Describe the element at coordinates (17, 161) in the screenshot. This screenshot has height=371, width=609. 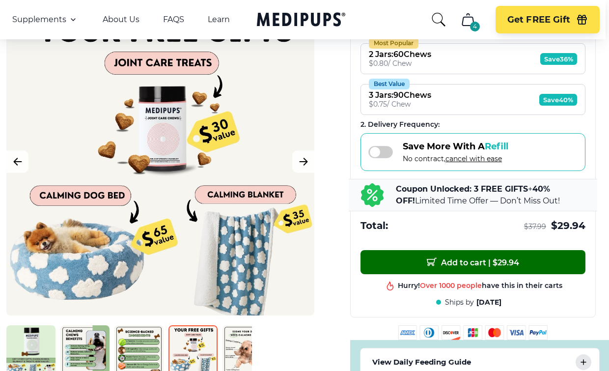
I see `button: Previous Image` at that location.